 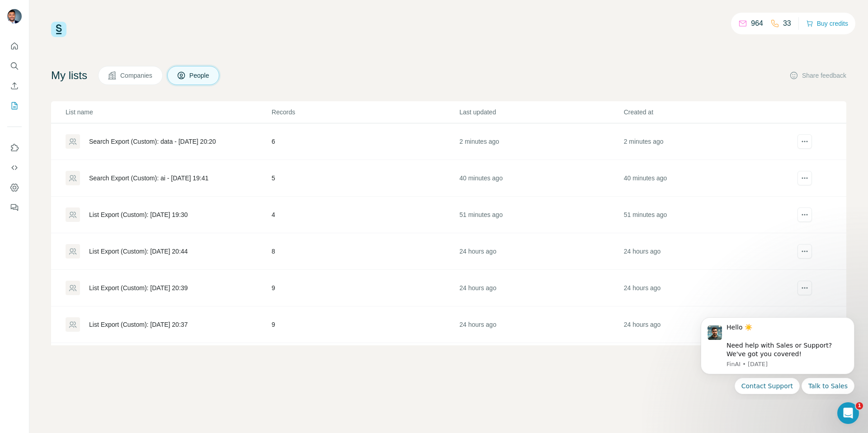 I want to click on p: Created at, so click(x=705, y=112).